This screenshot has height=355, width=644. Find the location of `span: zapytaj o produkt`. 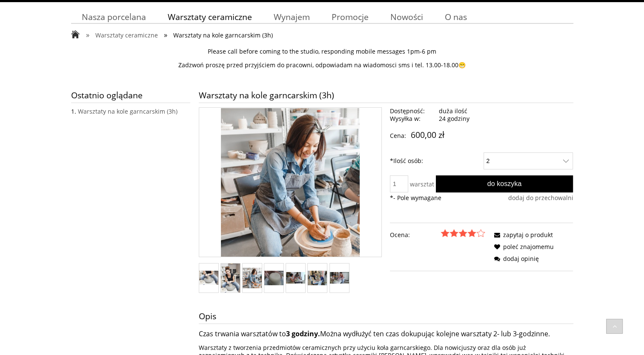

span: zapytaj o produkt is located at coordinates (522, 235).